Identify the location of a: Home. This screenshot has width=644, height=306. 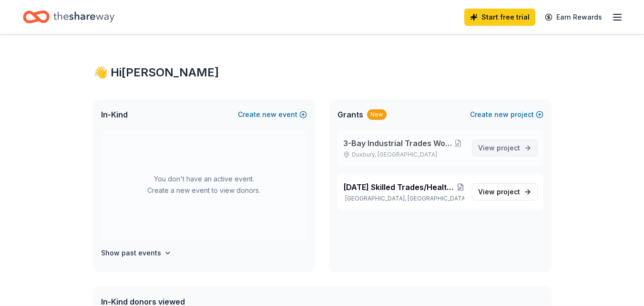
(69, 17).